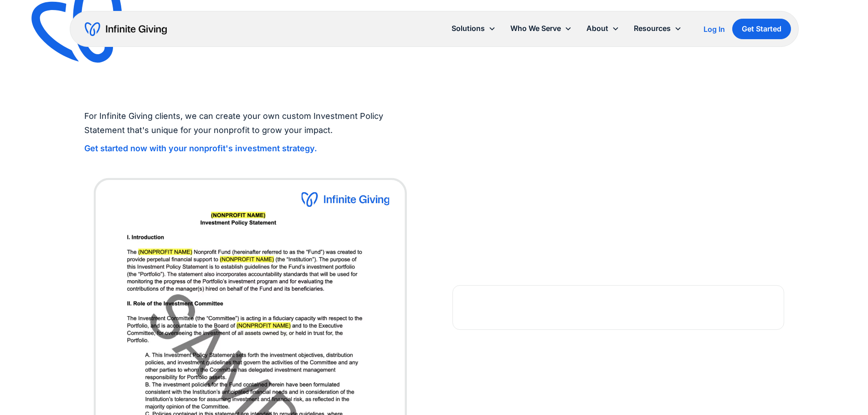 The height and width of the screenshot is (415, 868). I want to click on a: home, so click(126, 29).